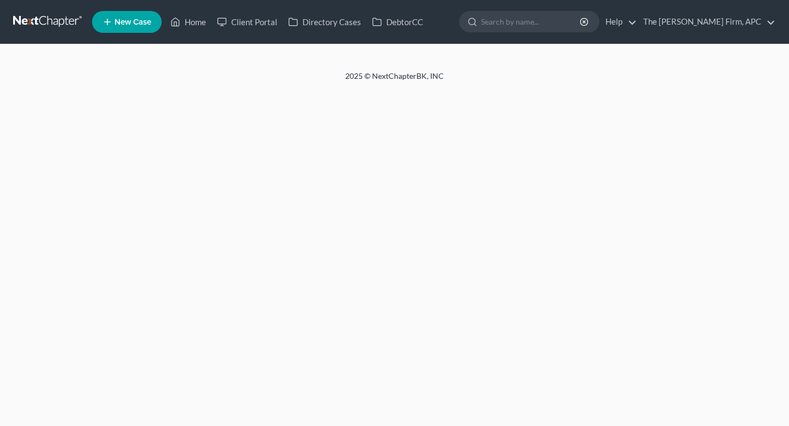 The width and height of the screenshot is (789, 426). I want to click on a: Home, so click(188, 22).